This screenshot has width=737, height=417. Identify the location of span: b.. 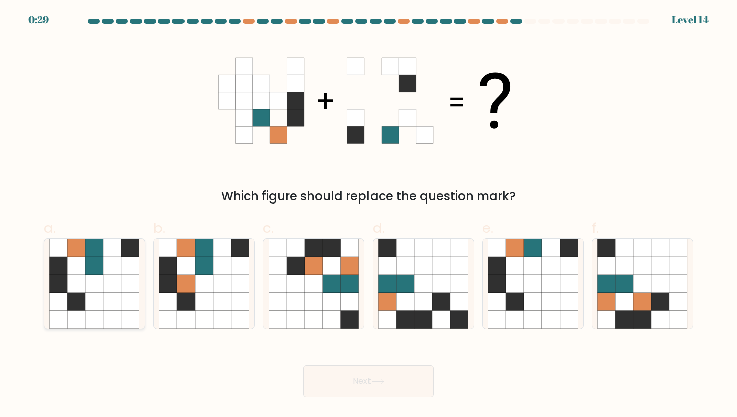
(160, 228).